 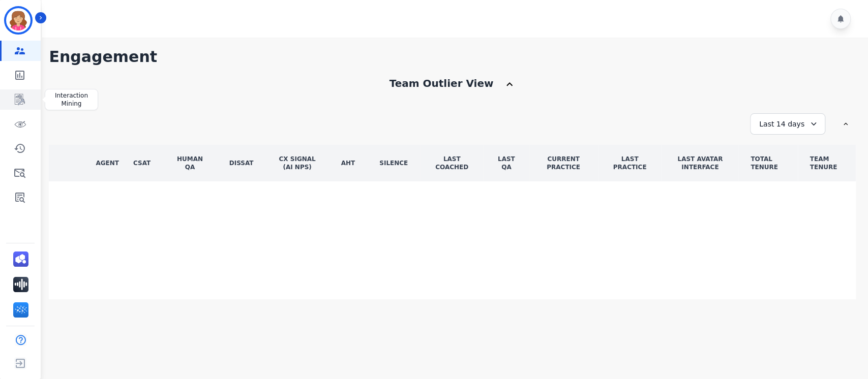 What do you see at coordinates (768, 163) in the screenshot?
I see `div: TOTAL TENURE` at bounding box center [768, 163].